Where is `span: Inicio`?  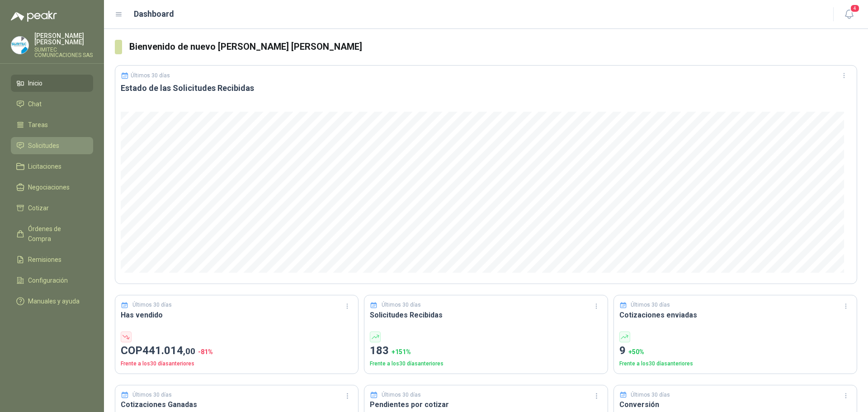 span: Inicio is located at coordinates (35, 83).